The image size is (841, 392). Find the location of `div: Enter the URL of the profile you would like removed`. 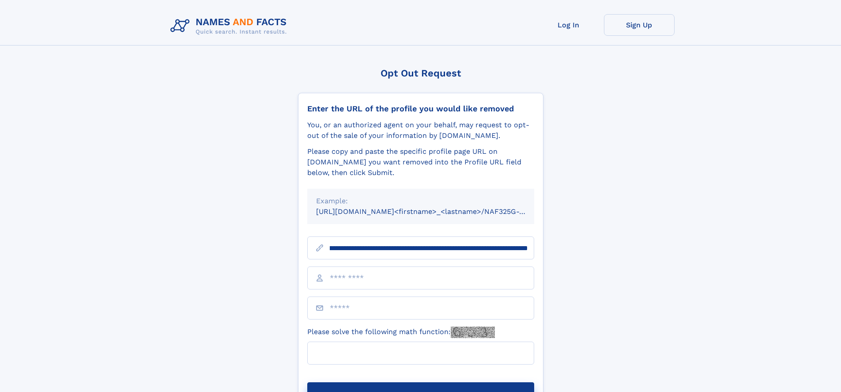

div: Enter the URL of the profile you would like removed is located at coordinates (421, 109).